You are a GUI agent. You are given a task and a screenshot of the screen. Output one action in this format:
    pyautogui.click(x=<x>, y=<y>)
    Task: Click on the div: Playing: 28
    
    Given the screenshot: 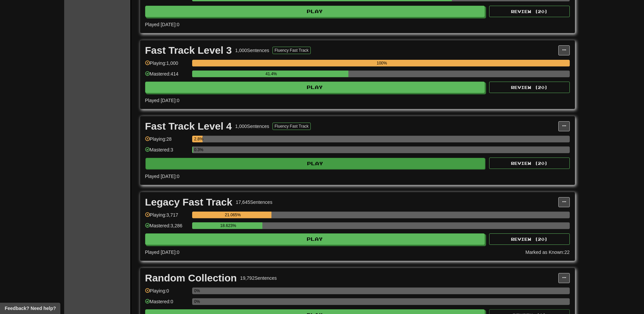 What is the action you would take?
    pyautogui.click(x=167, y=141)
    